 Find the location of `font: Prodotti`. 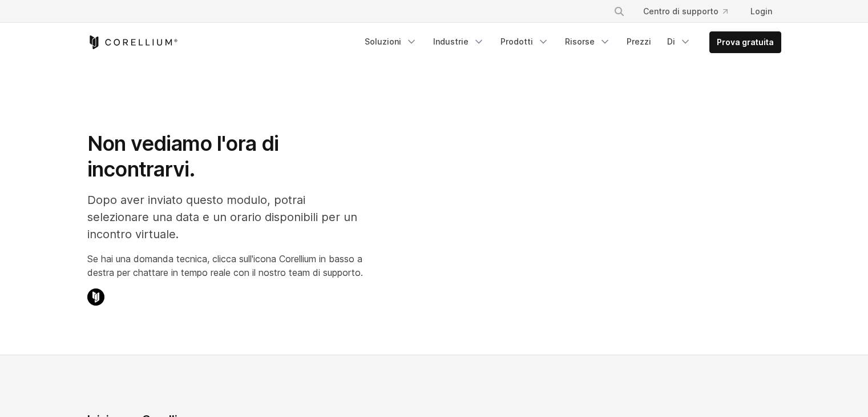

font: Prodotti is located at coordinates (516, 41).